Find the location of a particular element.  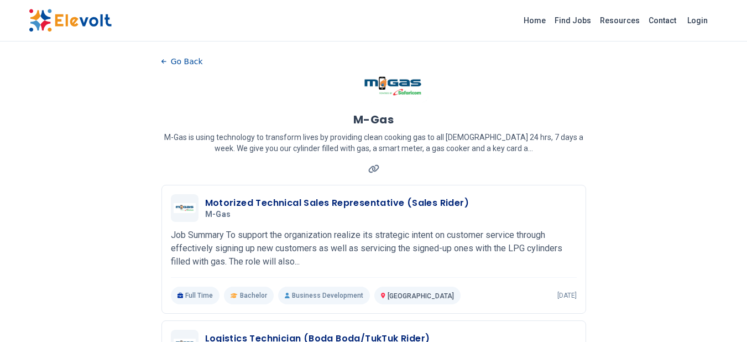

p: Job Summary To support the organization realize its strategic intent on customer service through ... is located at coordinates (374, 248).